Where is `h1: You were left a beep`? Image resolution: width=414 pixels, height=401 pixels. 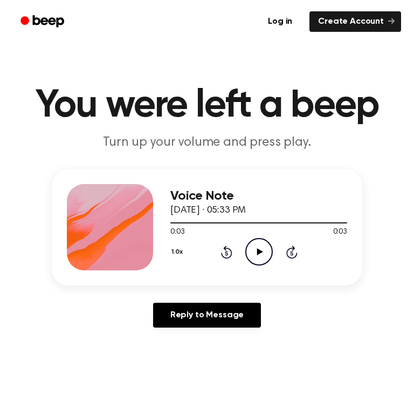
h1: You were left a beep is located at coordinates (207, 106).